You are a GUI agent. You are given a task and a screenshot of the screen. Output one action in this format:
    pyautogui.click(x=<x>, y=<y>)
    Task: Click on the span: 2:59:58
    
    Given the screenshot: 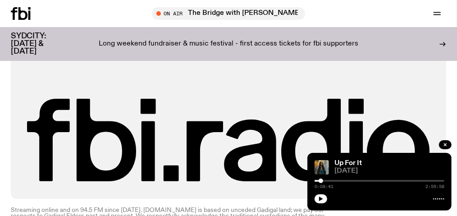 What is the action you would take?
    pyautogui.click(x=435, y=187)
    